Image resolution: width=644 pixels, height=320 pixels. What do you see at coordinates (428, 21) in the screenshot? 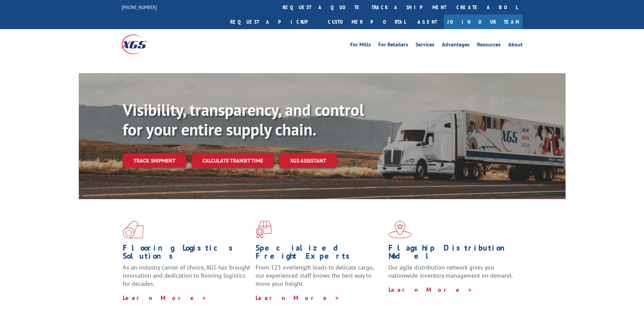
I see `a: Agent` at bounding box center [428, 21].